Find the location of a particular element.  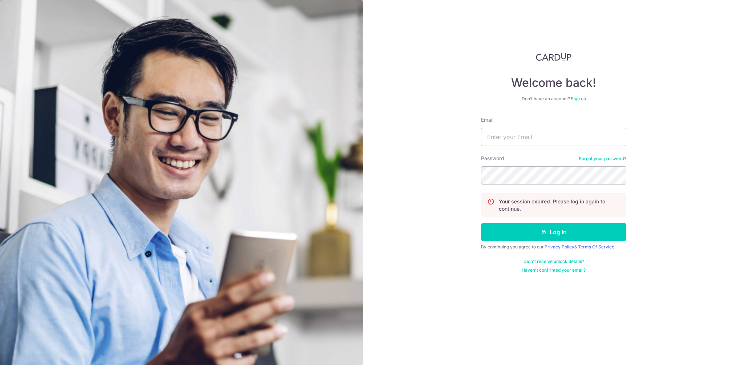

a: Didn't receive unlock details? is located at coordinates (553, 261).